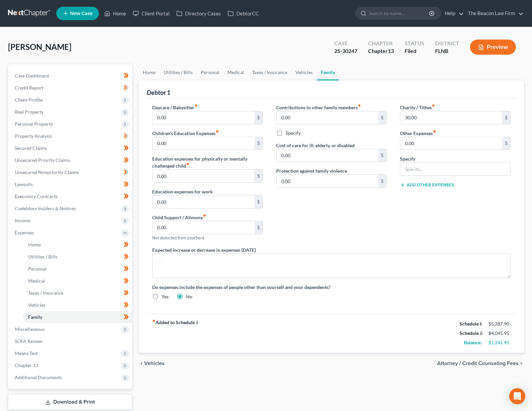 Image resolution: width=532 pixels, height=411 pixels. Describe the element at coordinates (477, 363) in the screenshot. I see `span: Attorney / Credit Counseling Fees` at that location.